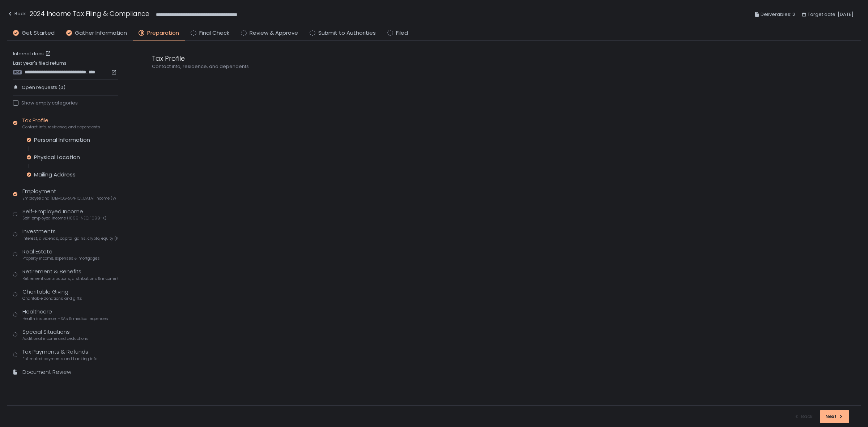 The image size is (868, 427). I want to click on span: Get Started, so click(38, 33).